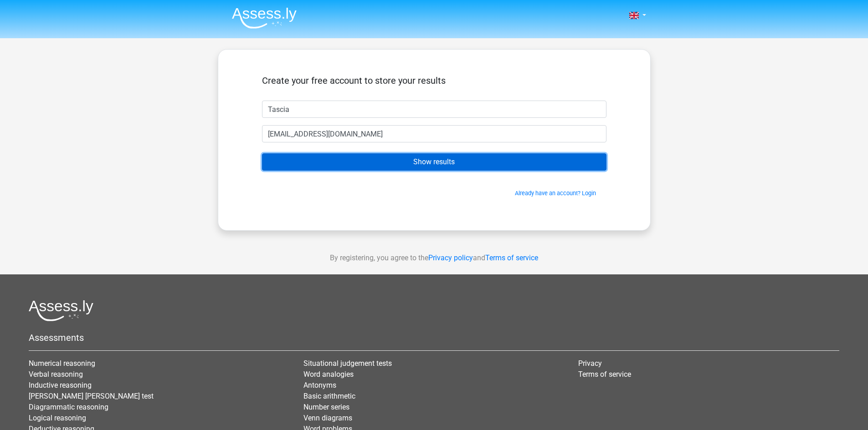 The height and width of the screenshot is (430, 868). Describe the element at coordinates (61, 311) in the screenshot. I see `img: Assessly logo` at that location.